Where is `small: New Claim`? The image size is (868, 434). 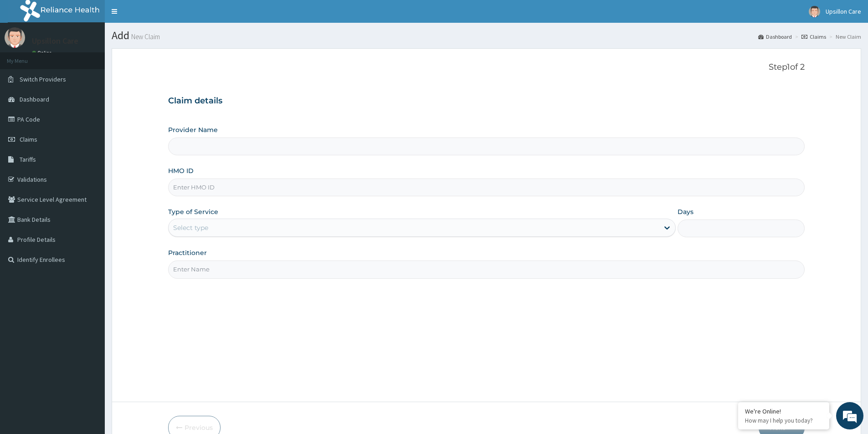
small: New Claim is located at coordinates (145, 37).